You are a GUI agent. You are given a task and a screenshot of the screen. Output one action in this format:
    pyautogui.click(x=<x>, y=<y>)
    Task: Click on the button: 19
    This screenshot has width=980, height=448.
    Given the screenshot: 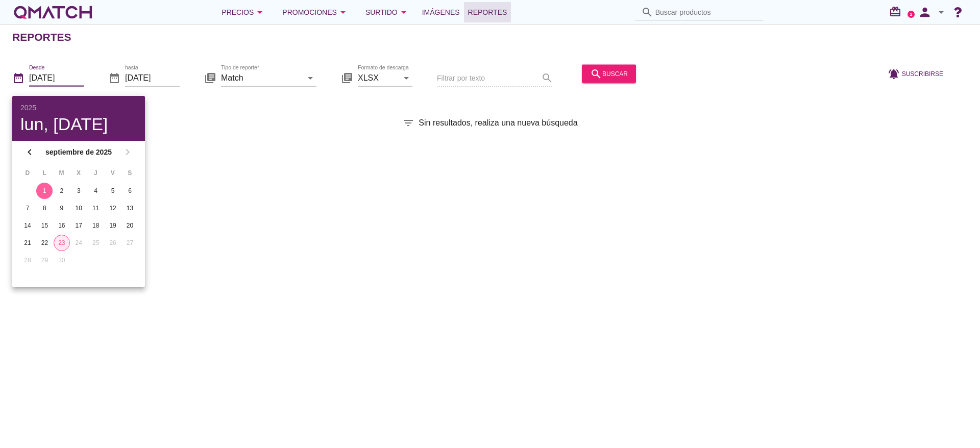 What is the action you would take?
    pyautogui.click(x=113, y=225)
    